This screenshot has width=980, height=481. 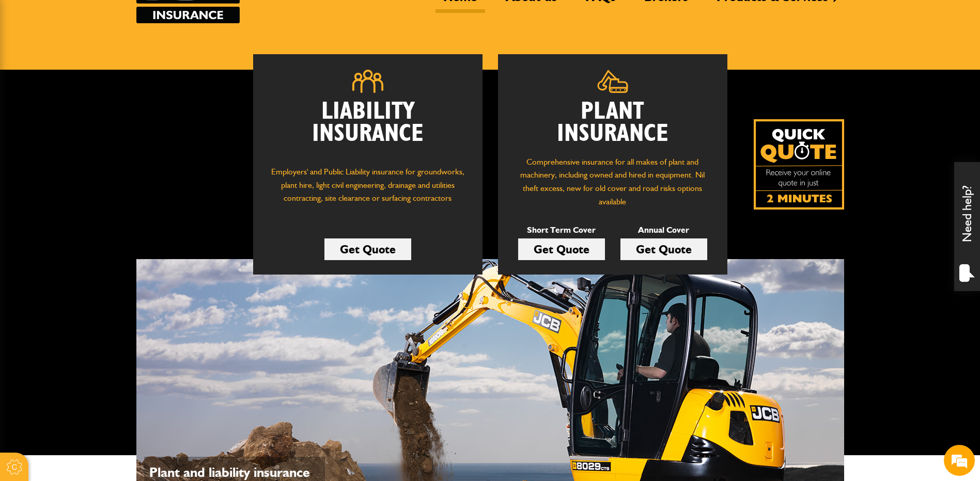 I want to click on p: Annual Cover, so click(x=664, y=231).